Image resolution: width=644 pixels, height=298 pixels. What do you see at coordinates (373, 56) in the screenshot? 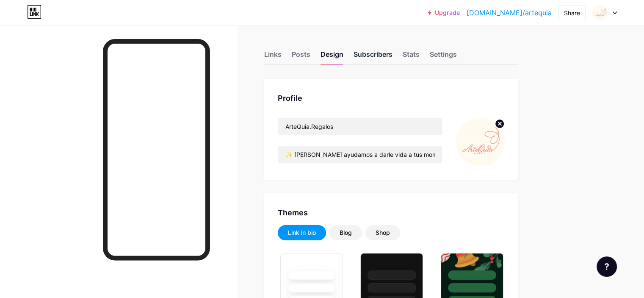
I see `div: Subscribers` at bounding box center [373, 56].